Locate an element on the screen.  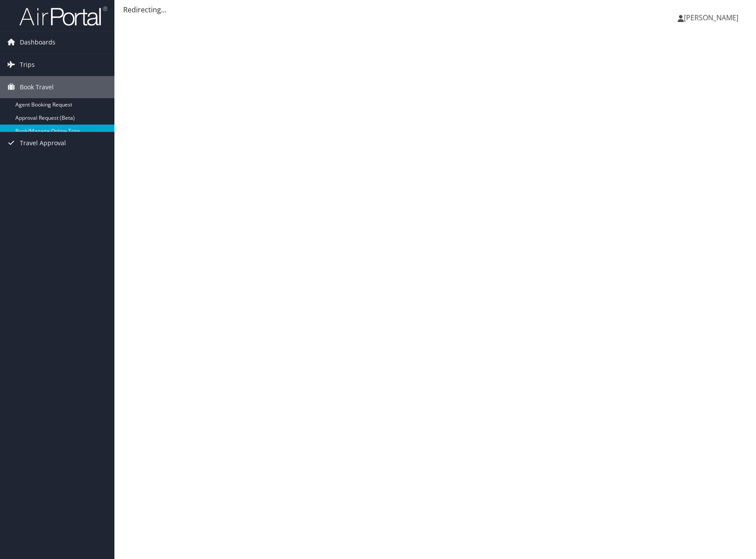
span: Trips is located at coordinates (27, 65).